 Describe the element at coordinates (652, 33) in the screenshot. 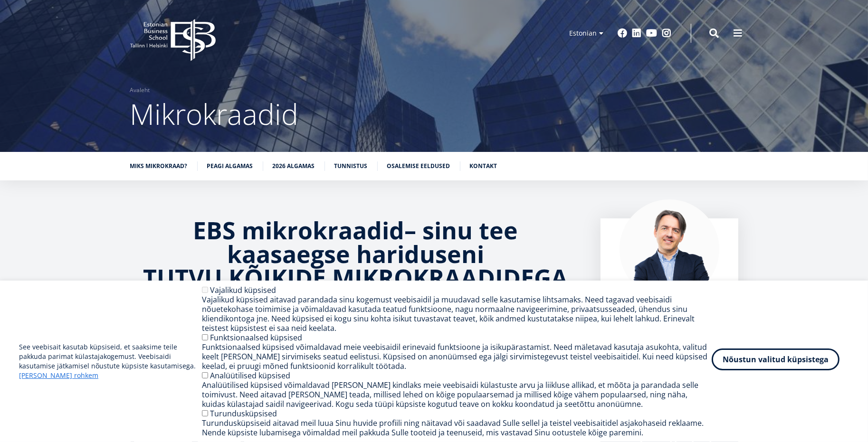

I see `a: Youtube` at that location.